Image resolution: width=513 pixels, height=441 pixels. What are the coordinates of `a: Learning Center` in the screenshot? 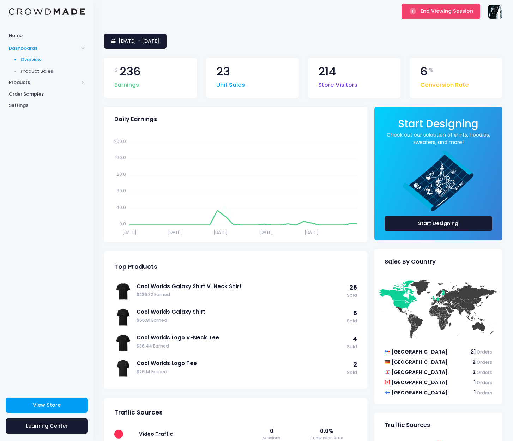 It's located at (47, 426).